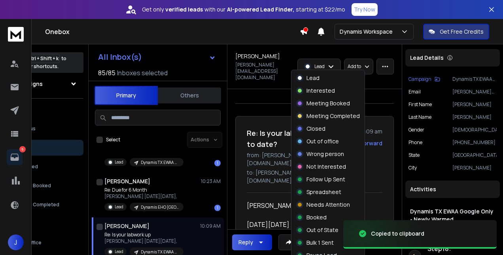 This screenshot has height=255, width=503. Describe the element at coordinates (325, 154) in the screenshot. I see `p: Wrong person` at that location.